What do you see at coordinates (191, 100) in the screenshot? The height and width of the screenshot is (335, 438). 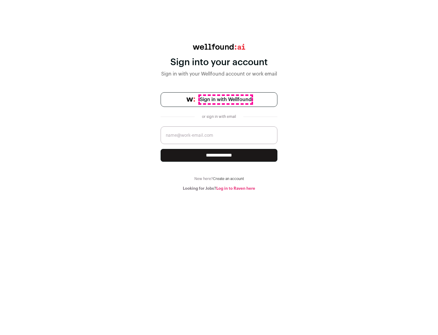 I see `img: wellfound-symbol-flush-black-fb3c872781a75f747ccb3a119075da62bfe97bd399995f84a933054e44a575c4.png` at bounding box center [191, 100].